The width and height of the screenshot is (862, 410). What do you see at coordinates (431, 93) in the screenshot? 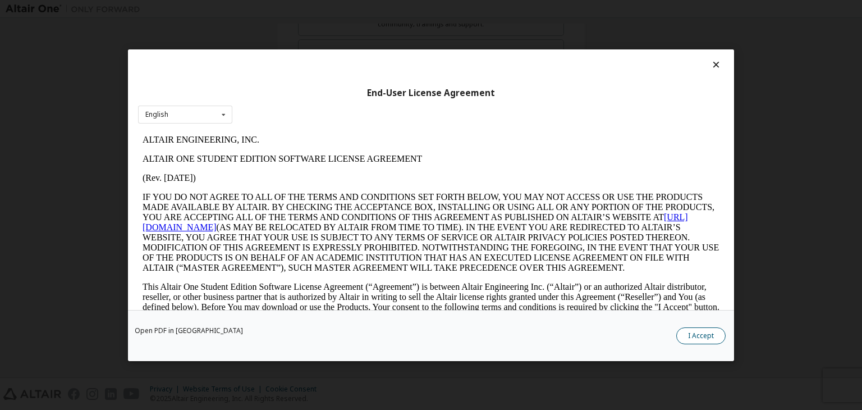
I see `div: End-User License Agreement` at bounding box center [431, 93].